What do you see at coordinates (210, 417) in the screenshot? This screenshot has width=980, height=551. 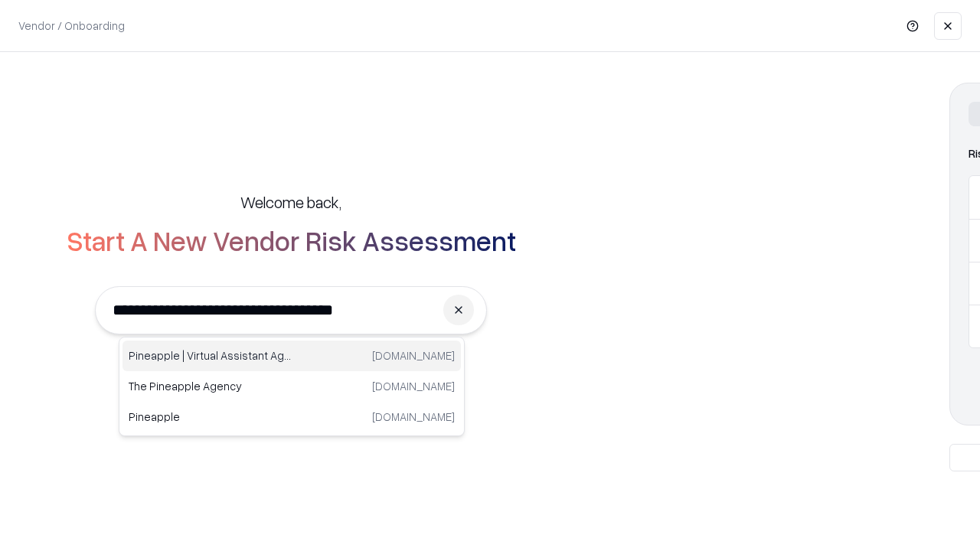 I see `p: Pineapple` at bounding box center [210, 417].